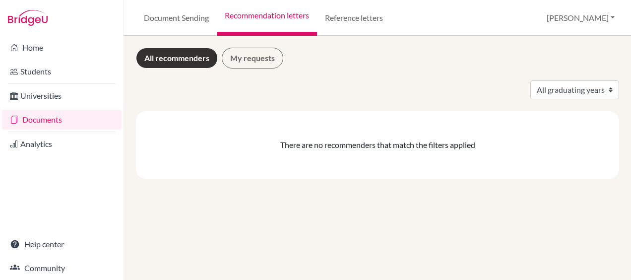 The width and height of the screenshot is (631, 280). What do you see at coordinates (62, 71) in the screenshot?
I see `a: Students` at bounding box center [62, 71].